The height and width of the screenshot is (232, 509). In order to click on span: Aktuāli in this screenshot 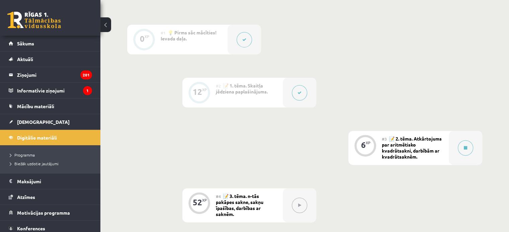, I will do `click(25, 59)`.